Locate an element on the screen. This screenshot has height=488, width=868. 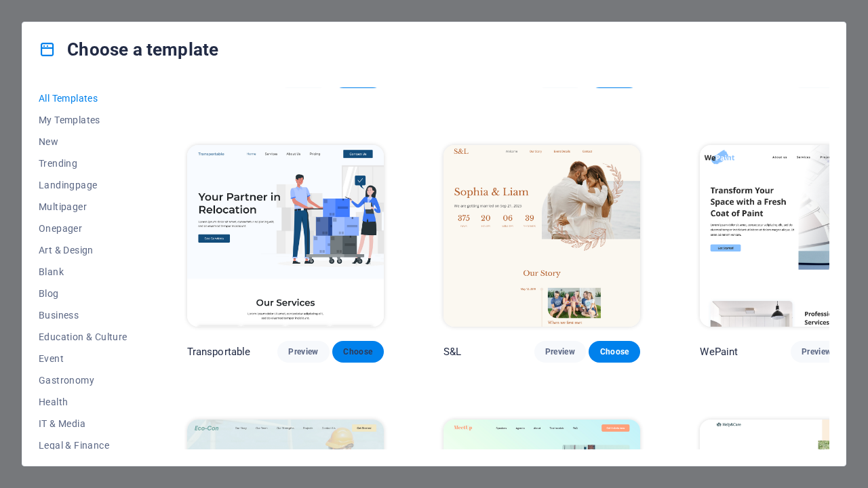
span: Blank is located at coordinates (83, 272).